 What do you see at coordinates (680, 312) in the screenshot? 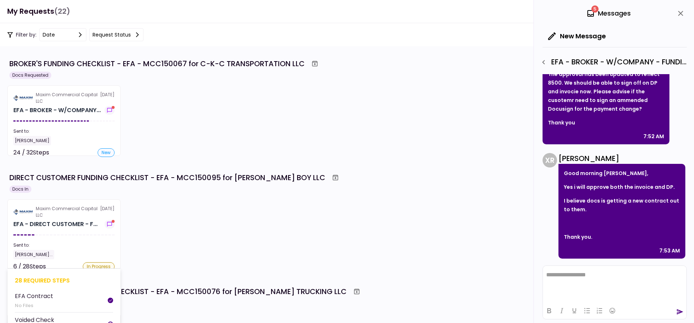
I see `button: send` at bounding box center [680, 312].